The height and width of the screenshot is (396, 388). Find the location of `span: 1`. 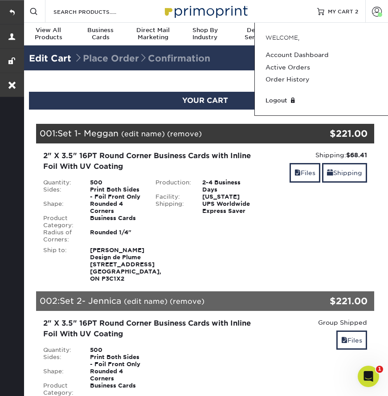

span: 1 is located at coordinates (380, 369).